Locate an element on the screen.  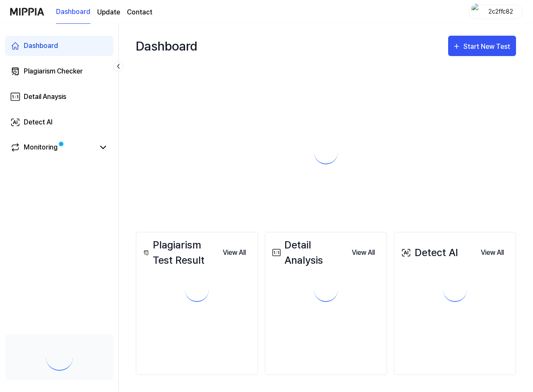
a: Monitoring is located at coordinates (52, 147).